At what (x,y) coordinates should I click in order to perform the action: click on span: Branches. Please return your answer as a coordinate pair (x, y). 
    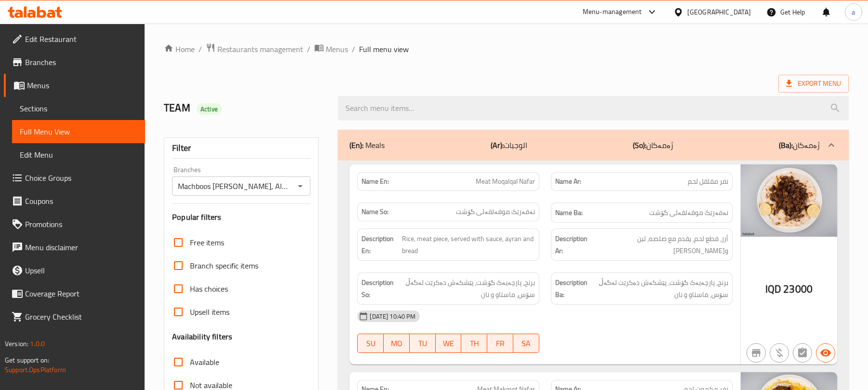
    Looking at the image, I should click on (81, 62).